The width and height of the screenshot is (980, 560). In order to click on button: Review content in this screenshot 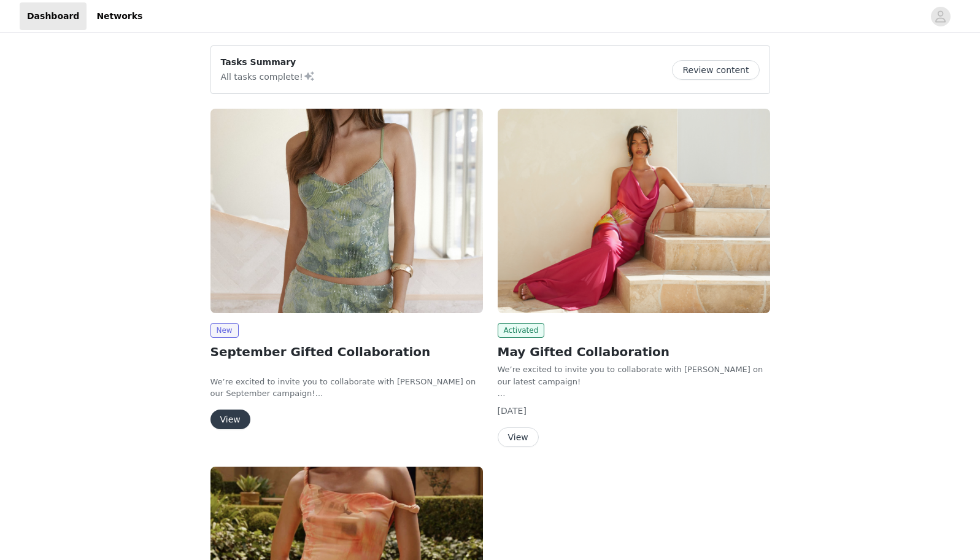, I will do `click(716, 70)`.